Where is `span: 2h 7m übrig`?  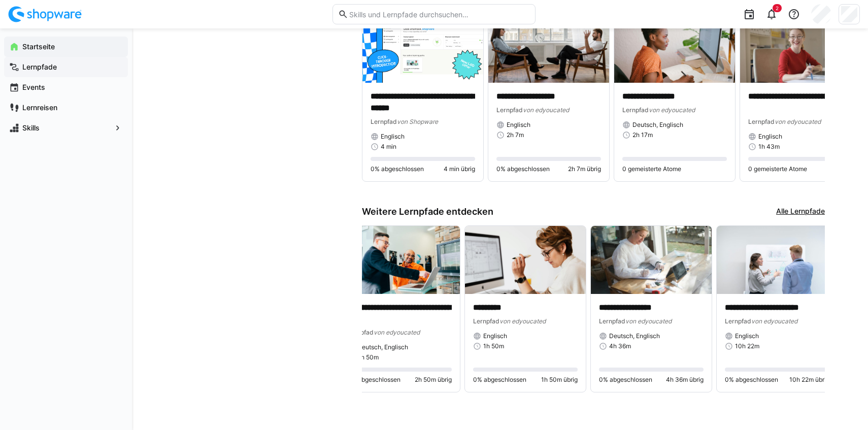
span: 2h 7m übrig is located at coordinates (584, 169).